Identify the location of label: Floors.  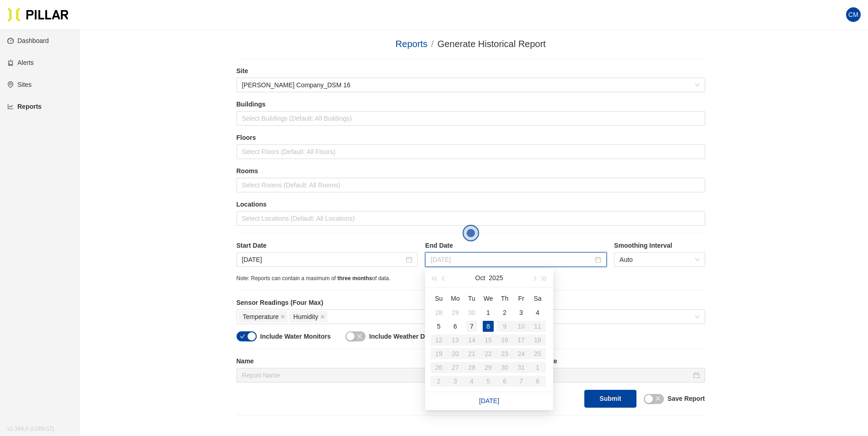
(471, 138).